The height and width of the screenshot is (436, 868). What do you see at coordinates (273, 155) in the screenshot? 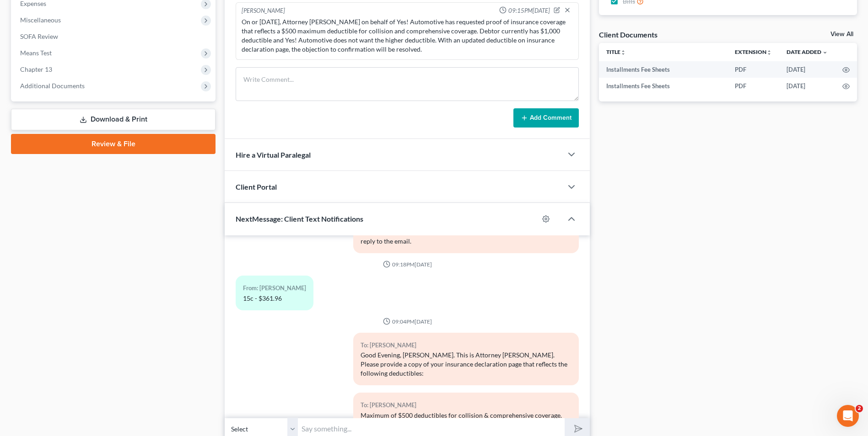
I see `span: Hire a Virtual Paralegal` at bounding box center [273, 155].